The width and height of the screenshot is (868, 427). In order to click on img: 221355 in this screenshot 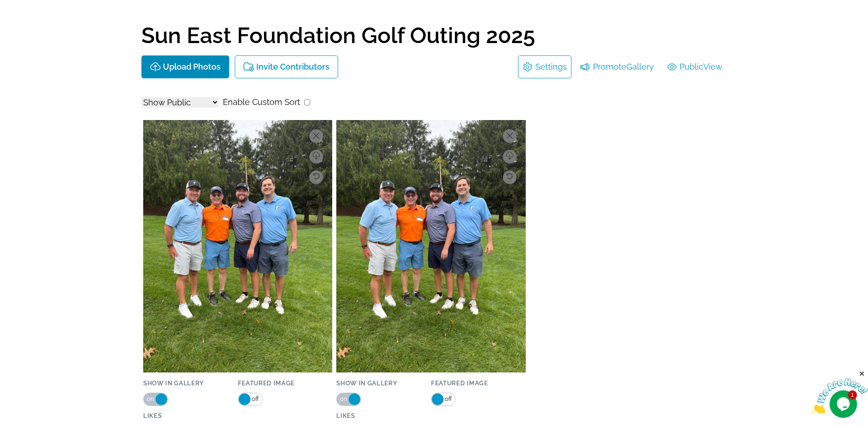, I will do `click(431, 246)`.